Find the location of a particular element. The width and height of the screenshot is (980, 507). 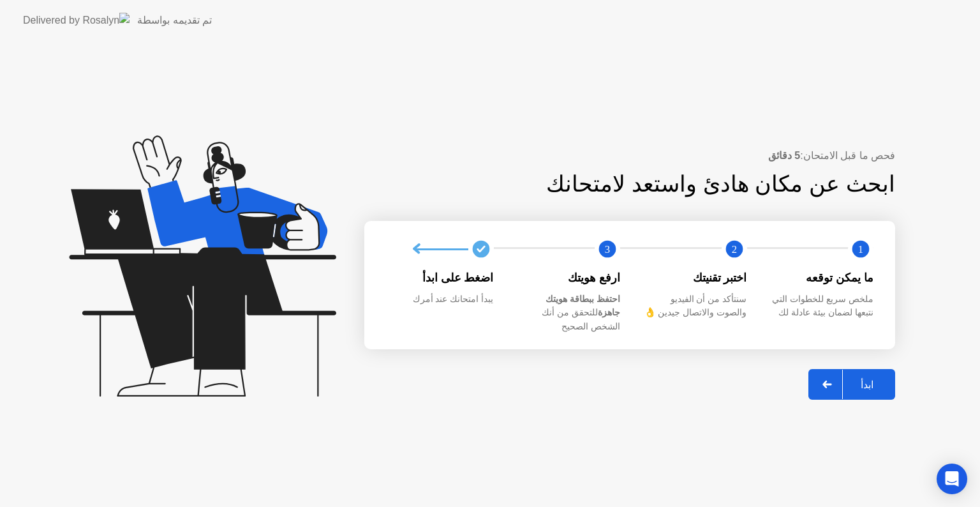

div: سنتأكد من أن الفيديو والصوت والاتصال جيدين 👌 is located at coordinates (694, 305).